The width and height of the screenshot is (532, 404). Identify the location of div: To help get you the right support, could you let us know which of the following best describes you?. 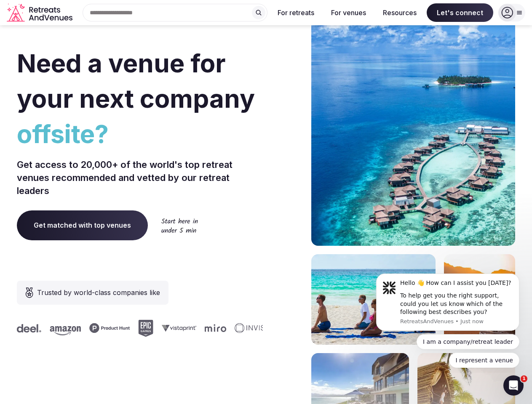
(93, 38).